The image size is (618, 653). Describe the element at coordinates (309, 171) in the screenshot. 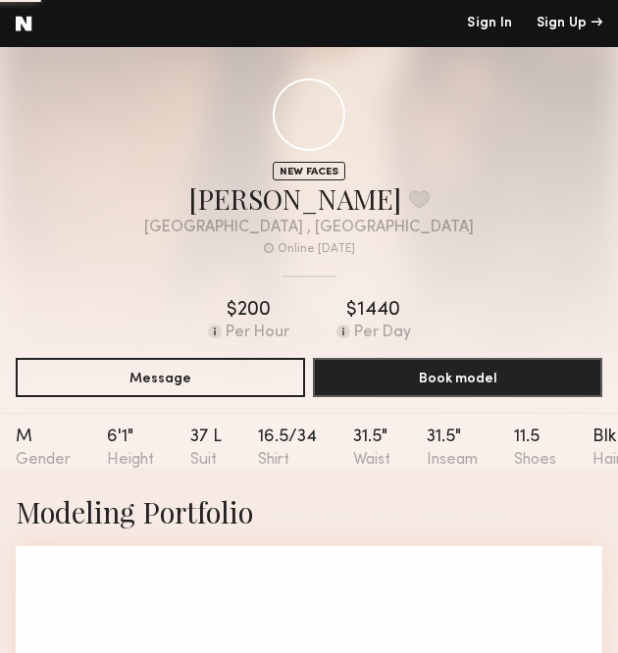

I see `div: NEW FACES` at that location.